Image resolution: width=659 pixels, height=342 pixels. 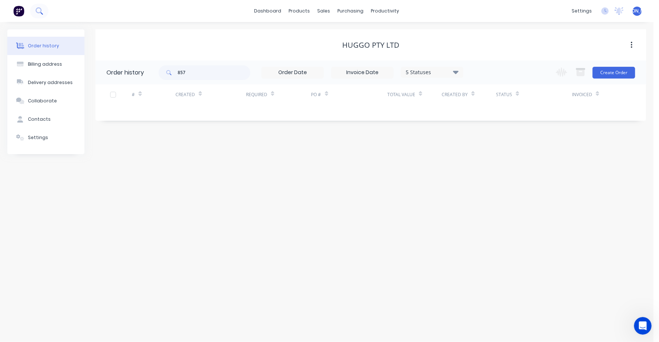 I want to click on div: Collaborate, so click(x=42, y=101).